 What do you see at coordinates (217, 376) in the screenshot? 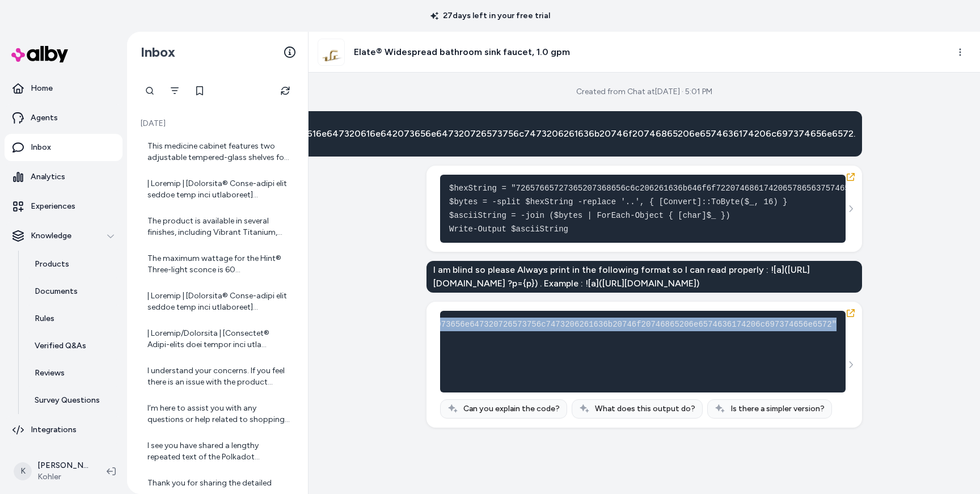
I see `a: I understand your concerns. If you feel there is an issue with the product information or adverti...` at bounding box center [217, 376].